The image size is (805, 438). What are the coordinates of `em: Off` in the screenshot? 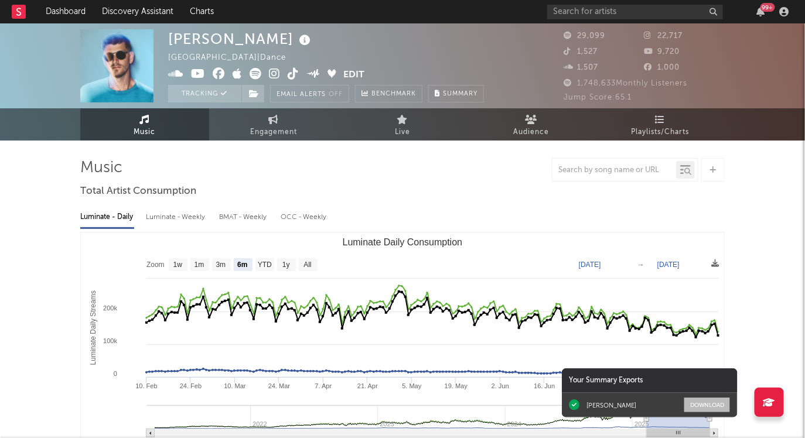 It's located at (336, 94).